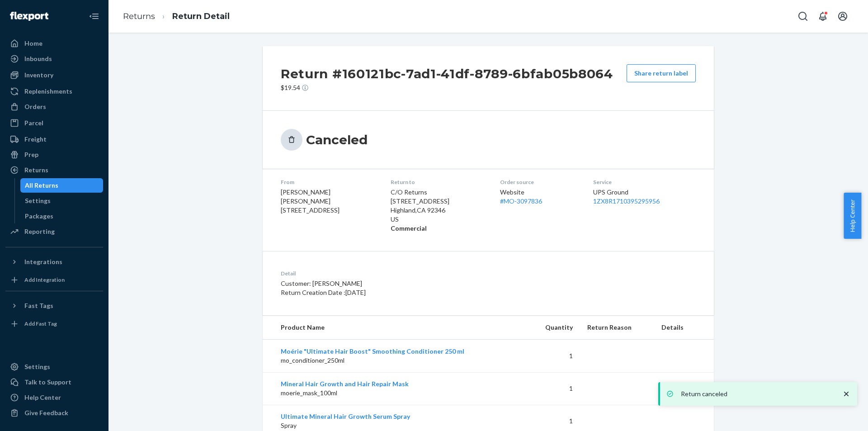 This screenshot has width=868, height=431. I want to click on p: Spray, so click(400, 426).